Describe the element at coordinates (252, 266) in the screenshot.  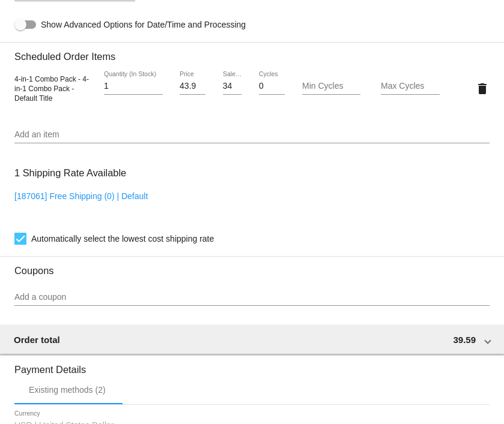
I see `h3: Coupons` at that location.